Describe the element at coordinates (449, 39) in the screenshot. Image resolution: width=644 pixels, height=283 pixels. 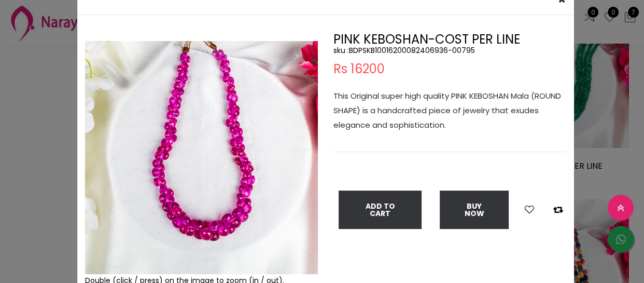
I see `h2: PINK KEBOSHAN-COST PER LINE` at that location.